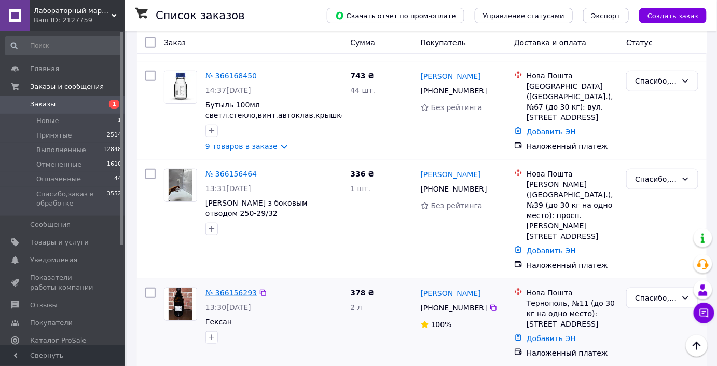 The image size is (717, 366). Describe the element at coordinates (284, 110) in the screenshot. I see `span: Бутыль 100мл светл.стекло,винт.автоклав.крышкою,ТС` at that location.